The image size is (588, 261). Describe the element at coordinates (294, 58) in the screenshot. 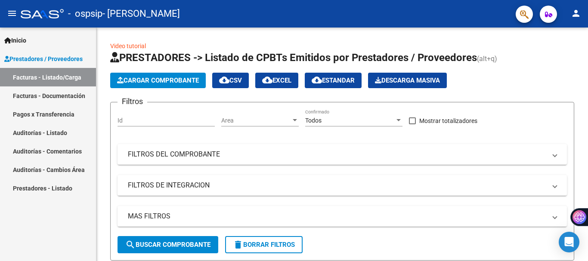

I see `span: PRESTADORES -> Listado de CPBTs Emitidos por Prestadores / Proveedores` at that location.